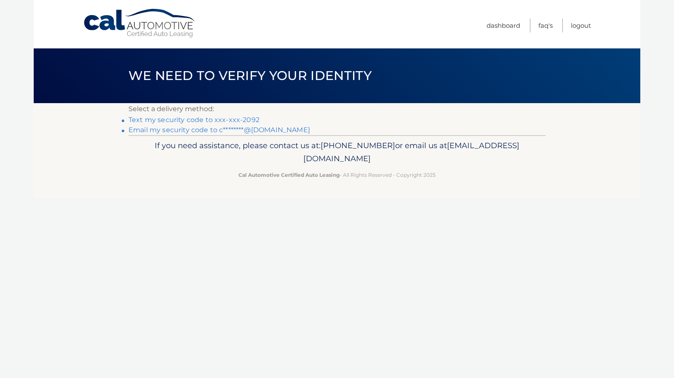 This screenshot has width=674, height=378. Describe the element at coordinates (140, 23) in the screenshot. I see `a: Cal Automotive` at that location.